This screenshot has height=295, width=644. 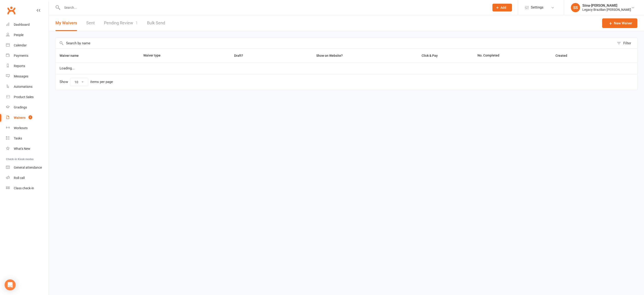 What do you see at coordinates (21, 128) in the screenshot?
I see `div: Workouts` at bounding box center [21, 128].